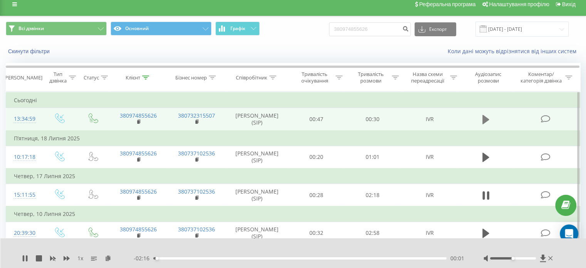 Image resolution: width=586 pixels, height=268 pixels. Describe the element at coordinates (315, 77) in the screenshot. I see `div: Тривалість очікування` at that location.